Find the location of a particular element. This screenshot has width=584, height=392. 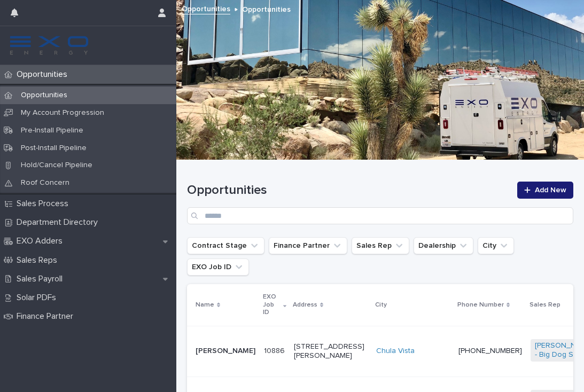

p: Sales Process is located at coordinates (44, 203).